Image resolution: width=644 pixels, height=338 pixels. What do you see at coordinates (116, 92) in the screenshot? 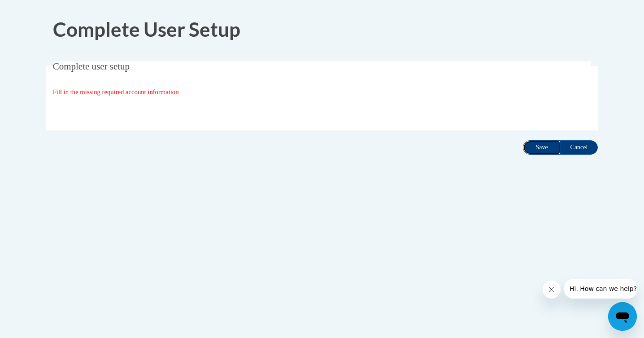
I see `span: Fill in the missing required account information` at bounding box center [116, 92].